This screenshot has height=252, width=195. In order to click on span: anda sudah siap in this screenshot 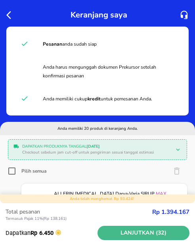, I will do `click(70, 44)`.